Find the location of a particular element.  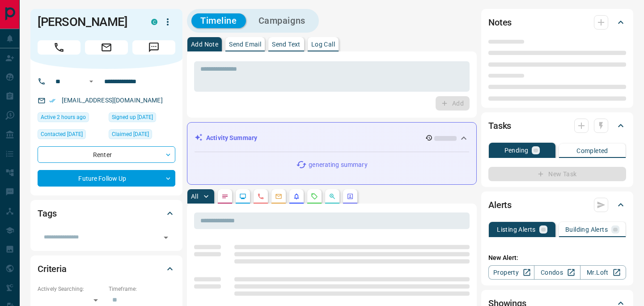

button: Timeline is located at coordinates (219, 21).